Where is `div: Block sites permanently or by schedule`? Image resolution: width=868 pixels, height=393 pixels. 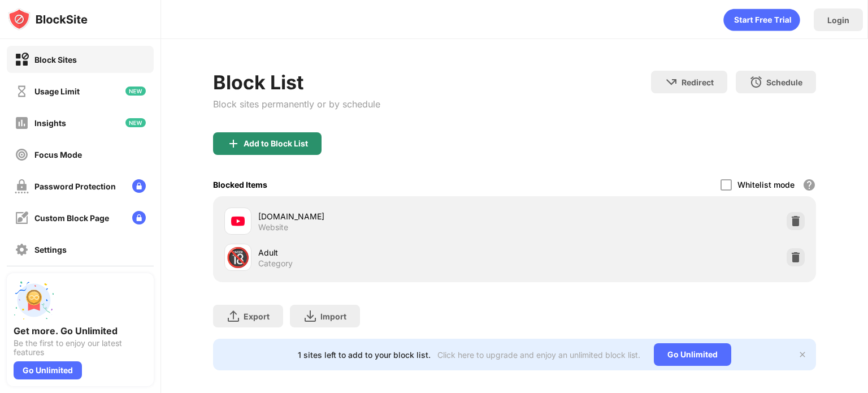
div: Block sites permanently or by schedule is located at coordinates (297, 104).